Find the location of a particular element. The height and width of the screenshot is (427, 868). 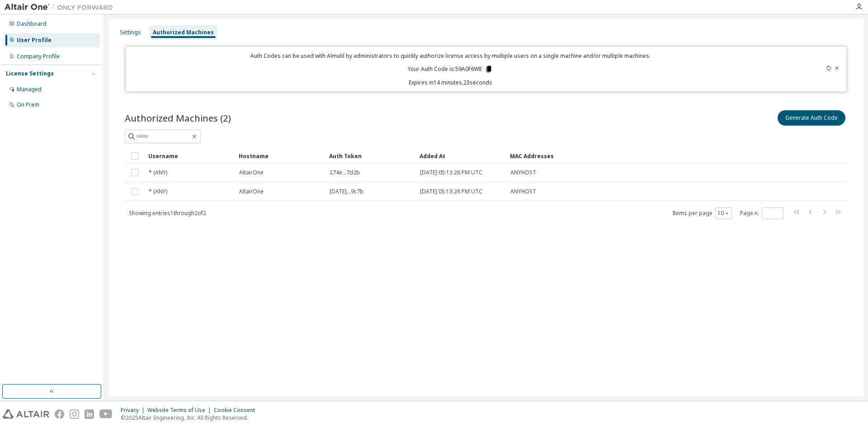

img: instagram.svg is located at coordinates (74, 414).